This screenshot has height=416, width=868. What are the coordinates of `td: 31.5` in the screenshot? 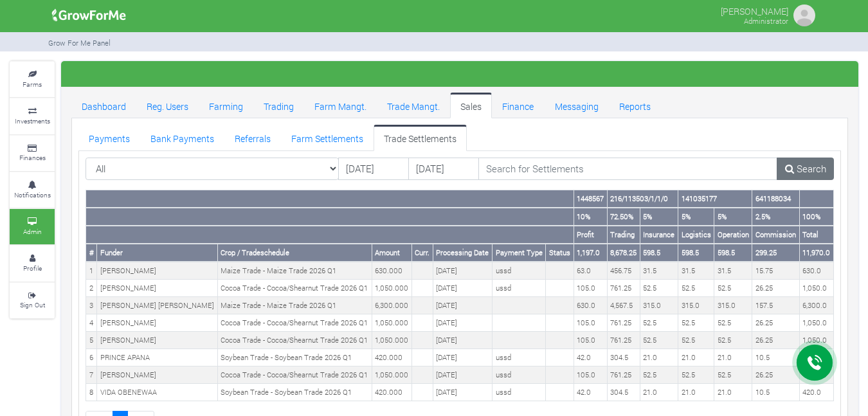 It's located at (696, 270).